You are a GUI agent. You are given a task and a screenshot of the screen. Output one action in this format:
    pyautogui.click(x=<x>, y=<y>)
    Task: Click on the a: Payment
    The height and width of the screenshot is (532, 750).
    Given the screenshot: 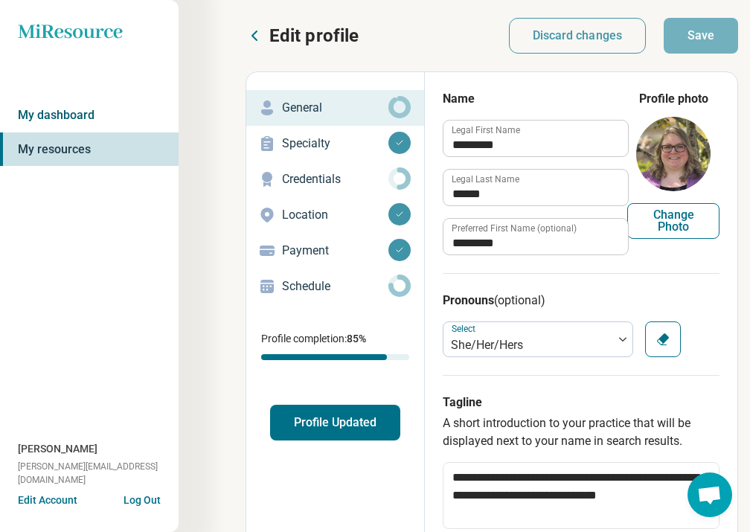 What is the action you would take?
    pyautogui.click(x=335, y=251)
    